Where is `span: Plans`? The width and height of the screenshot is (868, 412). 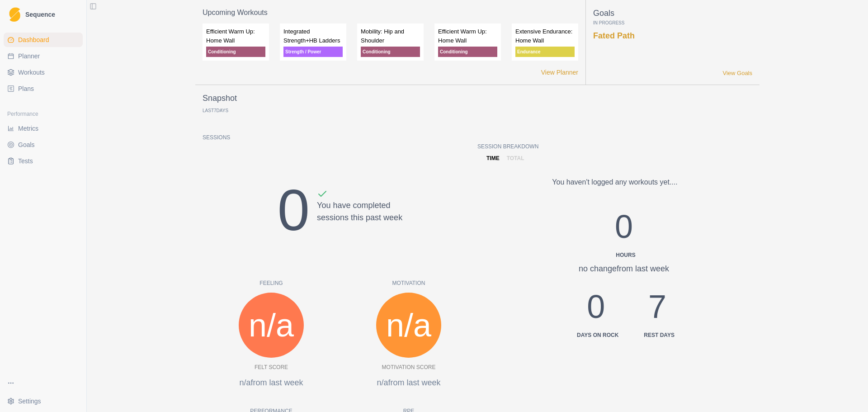 span: Plans is located at coordinates (26, 89).